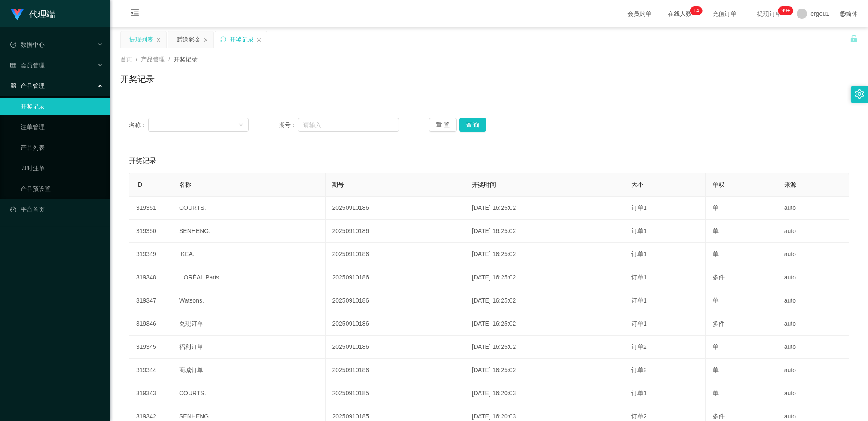 This screenshot has width=868, height=421. What do you see at coordinates (14, 65) in the screenshot?
I see `i: 图标: table` at bounding box center [14, 65].